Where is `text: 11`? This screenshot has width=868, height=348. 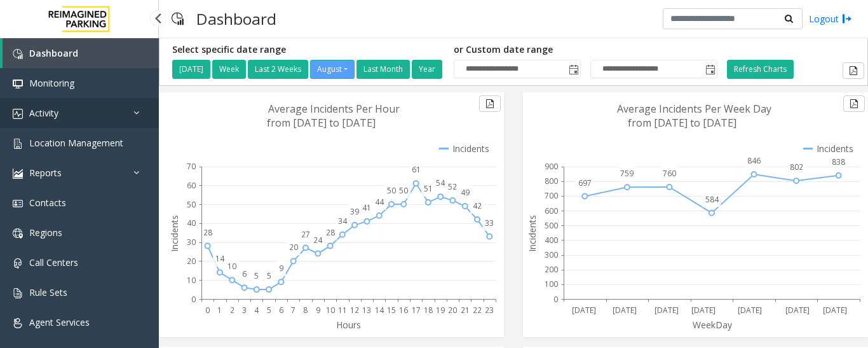 text: 11 is located at coordinates (342, 310).